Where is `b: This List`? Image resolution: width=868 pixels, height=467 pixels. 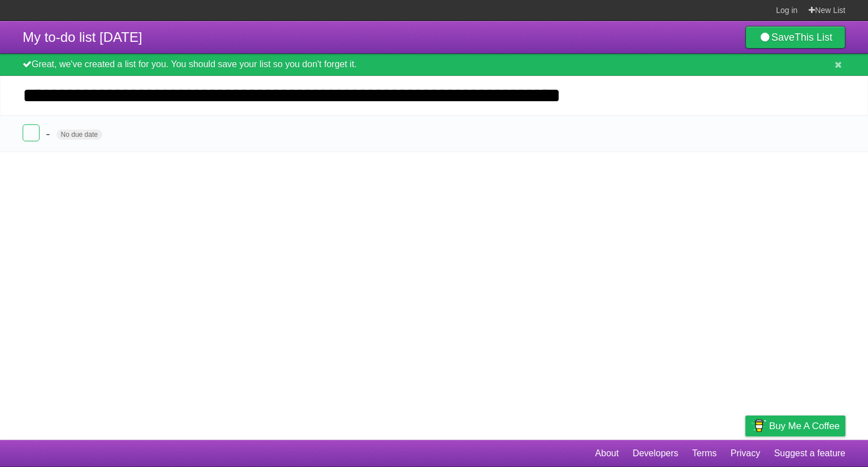 b: This List is located at coordinates (813, 37).